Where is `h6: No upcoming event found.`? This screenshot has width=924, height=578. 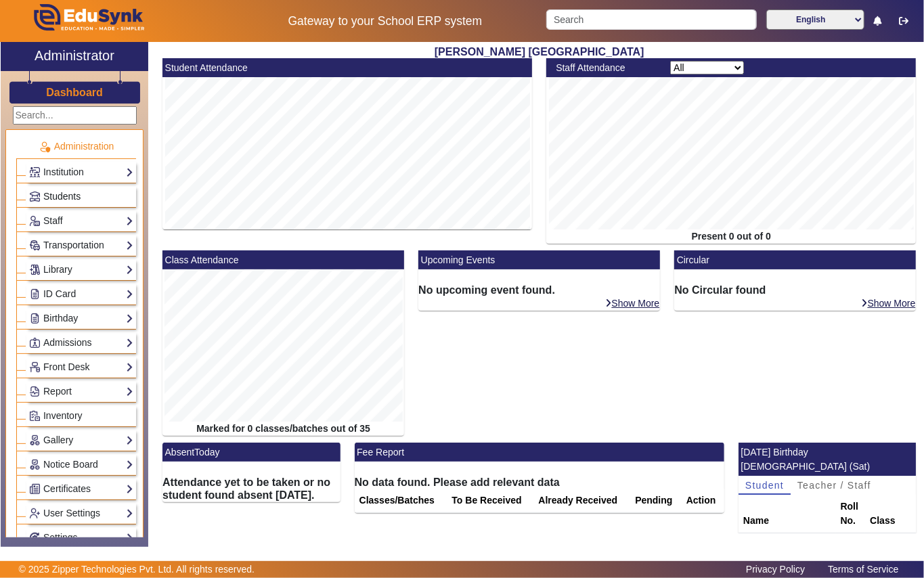 h6: No upcoming event found. is located at coordinates (539, 290).